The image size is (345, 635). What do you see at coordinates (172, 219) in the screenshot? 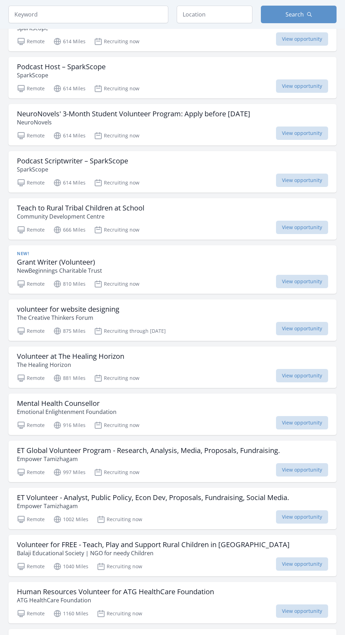
I see `a: Teach to Rural Tribal Children at School Community Development Centre Remote 666 Miles Recruiting...` at bounding box center [172, 219].